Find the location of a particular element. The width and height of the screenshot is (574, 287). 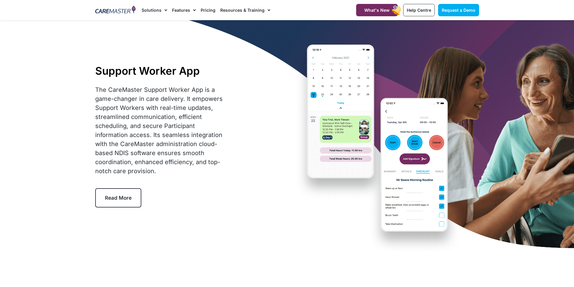

h1: Support Worker App is located at coordinates (160, 71).